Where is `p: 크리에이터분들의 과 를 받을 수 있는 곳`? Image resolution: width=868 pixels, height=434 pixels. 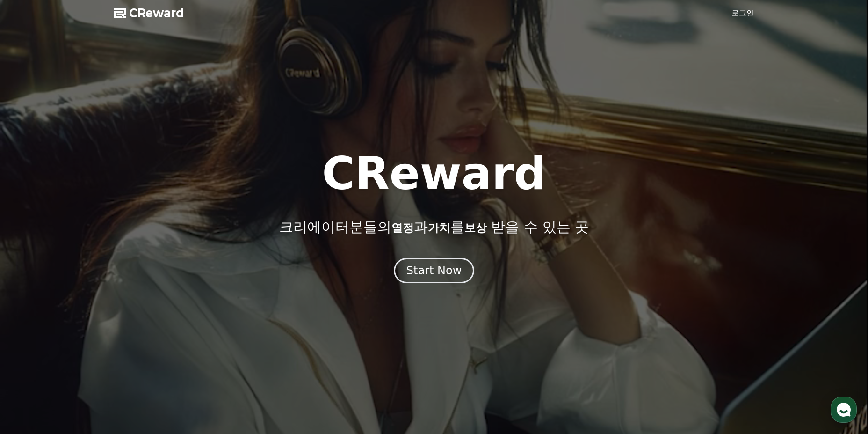 p: 크리에이터분들의 과 를 받을 수 있는 곳 is located at coordinates (434, 227).